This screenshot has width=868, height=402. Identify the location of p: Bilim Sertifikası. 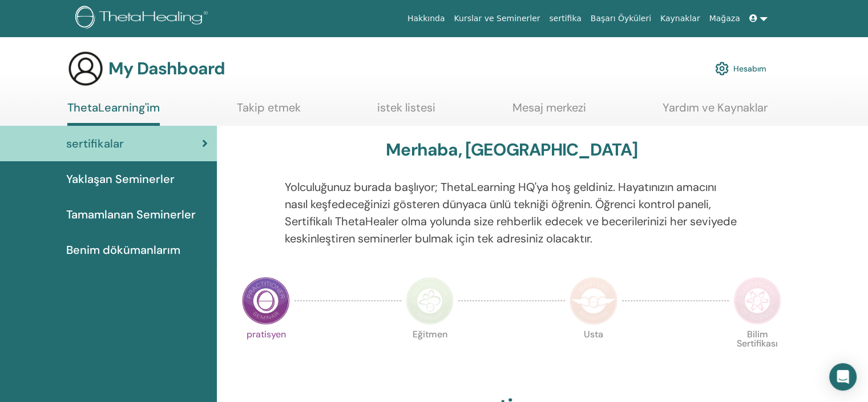
(758, 354).